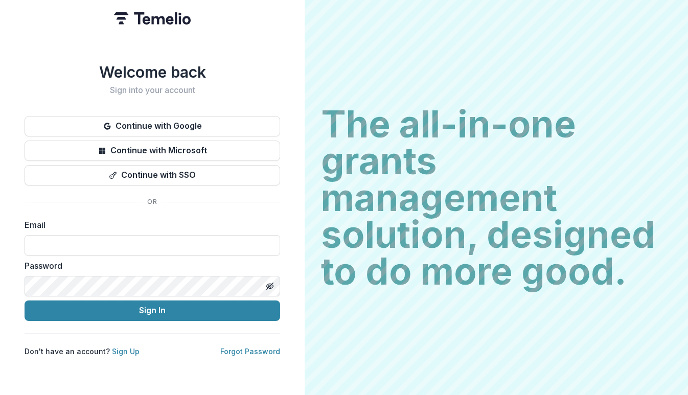 This screenshot has height=395, width=688. Describe the element at coordinates (152, 90) in the screenshot. I see `h2: Sign into your account` at that location.